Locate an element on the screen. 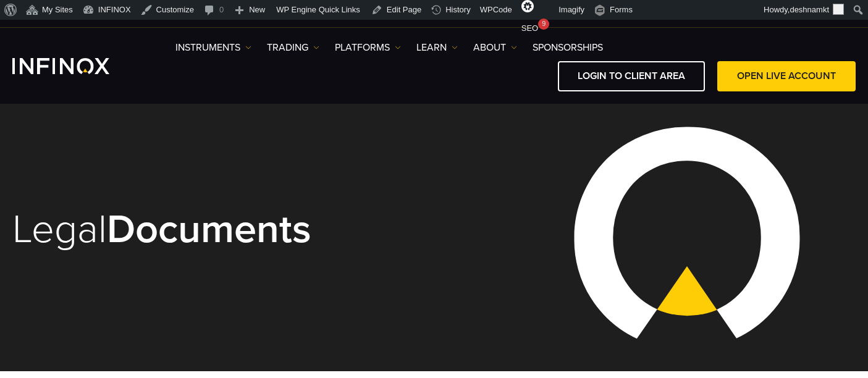 The image size is (868, 378). h1: Legal is located at coordinates (214, 230).